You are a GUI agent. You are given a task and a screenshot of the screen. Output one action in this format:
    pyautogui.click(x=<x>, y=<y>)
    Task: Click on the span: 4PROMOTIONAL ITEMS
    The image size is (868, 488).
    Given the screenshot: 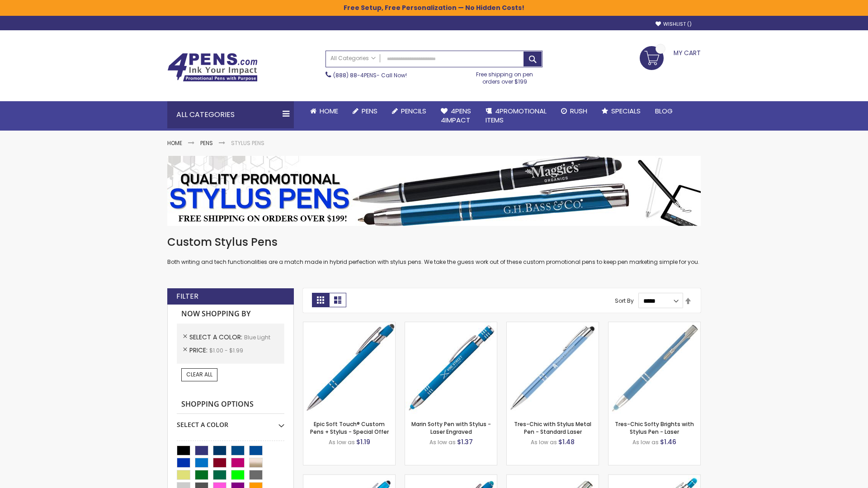 What is the action you would take?
    pyautogui.click(x=516, y=115)
    